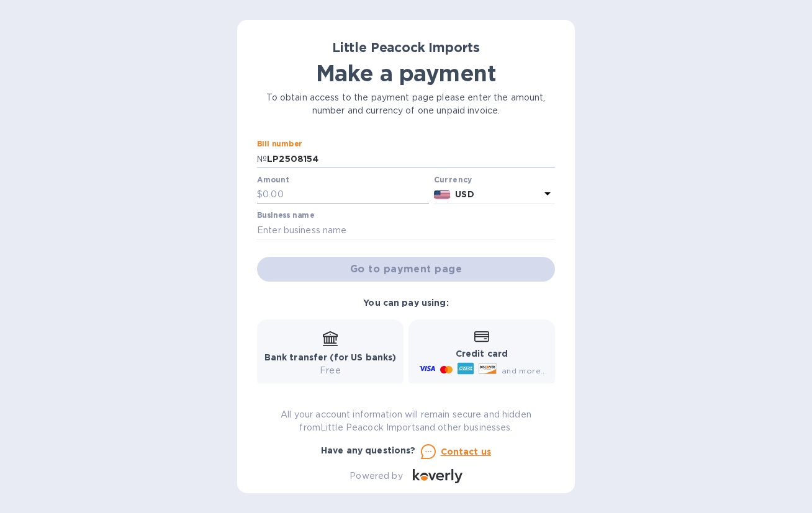 The height and width of the screenshot is (513, 812). Describe the element at coordinates (406, 230) in the screenshot. I see `input: Enter business name` at that location.